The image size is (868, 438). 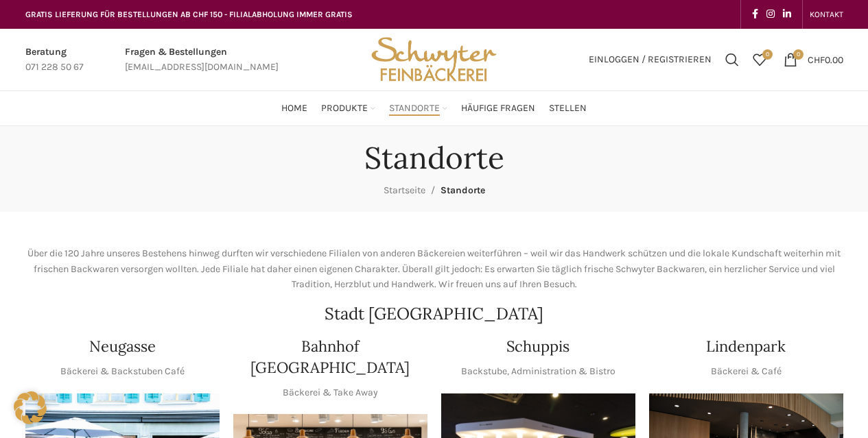 I want to click on a: 0, so click(x=759, y=60).